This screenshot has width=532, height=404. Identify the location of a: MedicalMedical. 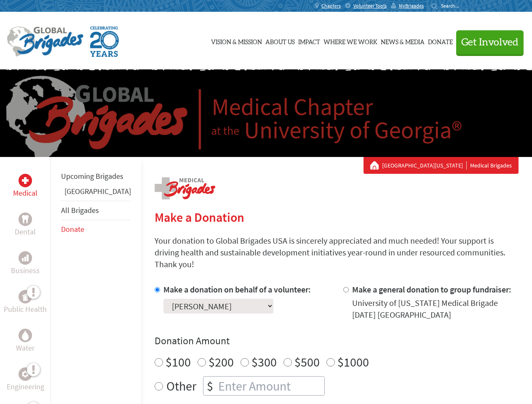
(25, 186).